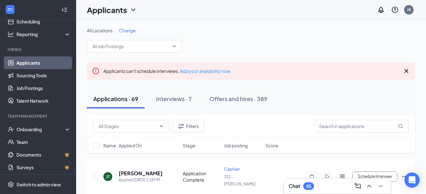  Describe the element at coordinates (369, 186) in the screenshot. I see `button: ChevronUp` at that location.